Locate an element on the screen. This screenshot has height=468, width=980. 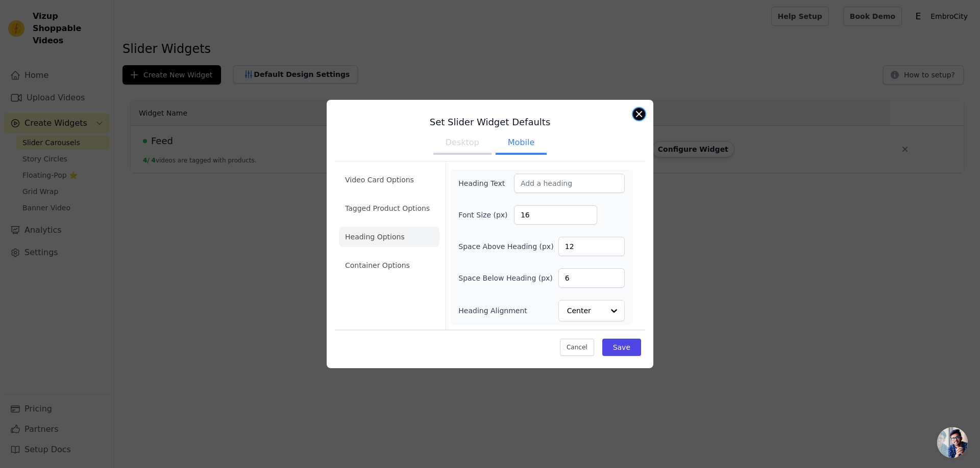
a: Open chat is located at coordinates (952, 443).